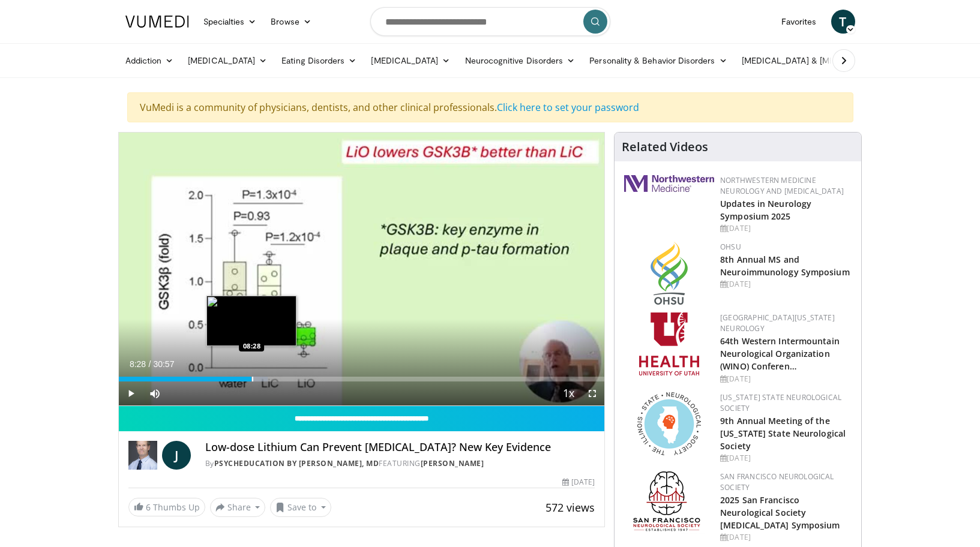 This screenshot has height=547, width=980. What do you see at coordinates (251, 321) in the screenshot?
I see `img: image.jpeg` at bounding box center [251, 321].